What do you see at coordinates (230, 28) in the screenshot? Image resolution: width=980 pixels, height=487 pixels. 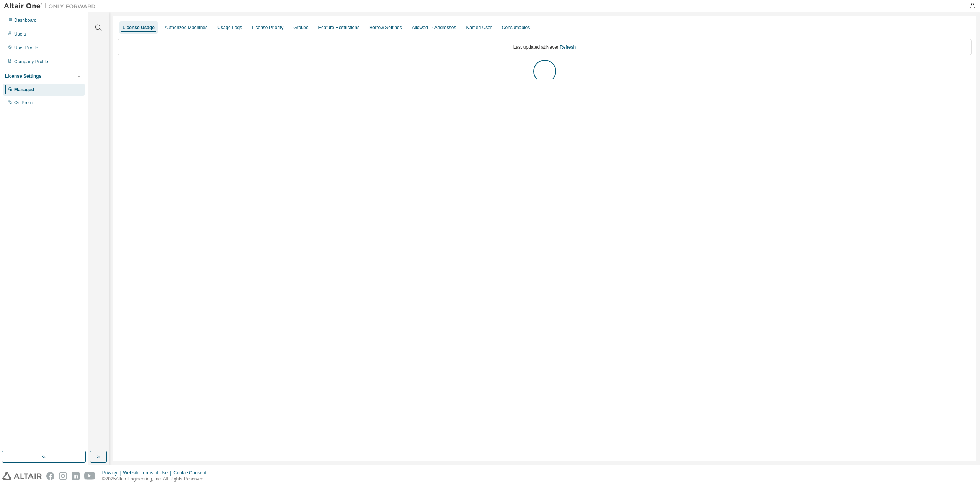 I see `div: Usage Logs` at bounding box center [230, 28].